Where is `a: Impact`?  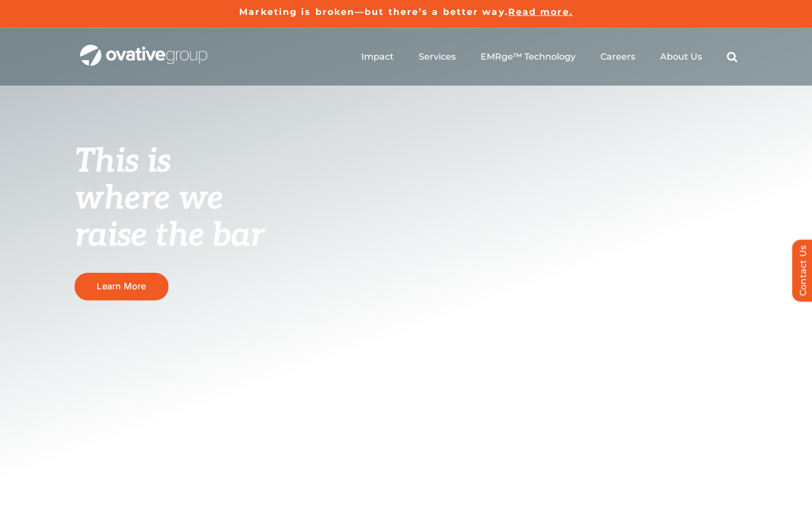 a: Impact is located at coordinates (377, 57).